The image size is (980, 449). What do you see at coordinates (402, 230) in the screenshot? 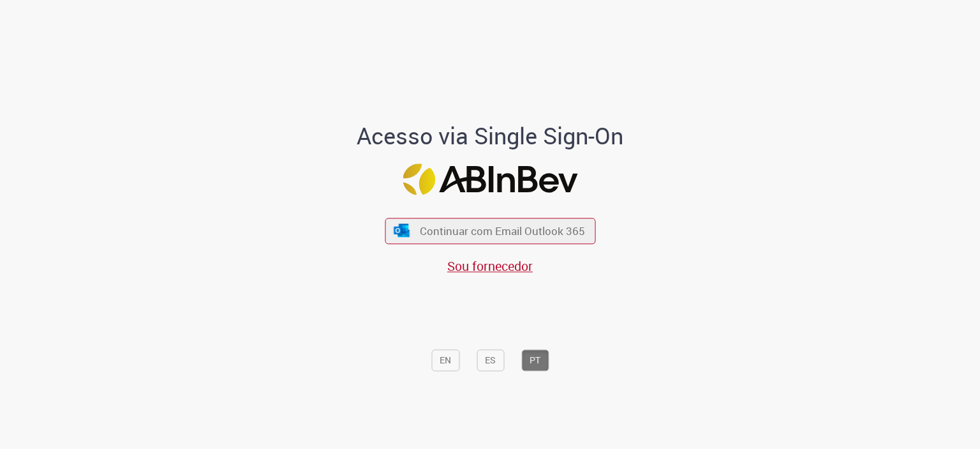
I see `img: ícone Azure/Microsoft 360` at bounding box center [402, 230].